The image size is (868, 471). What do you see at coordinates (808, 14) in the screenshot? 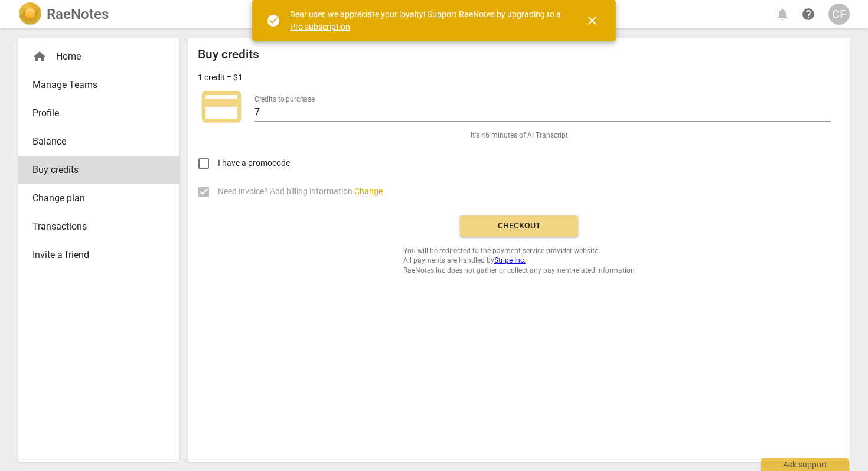
I see `a: Help` at bounding box center [808, 14].